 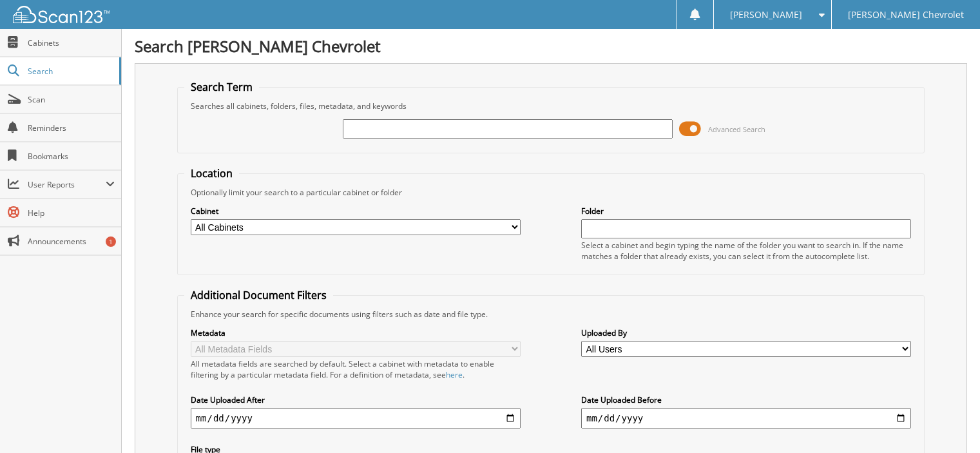 What do you see at coordinates (355, 369) in the screenshot?
I see `div: All metadata fields are searched by default. Select a cabinet with metadata to enable filtering b...` at bounding box center [355, 369].